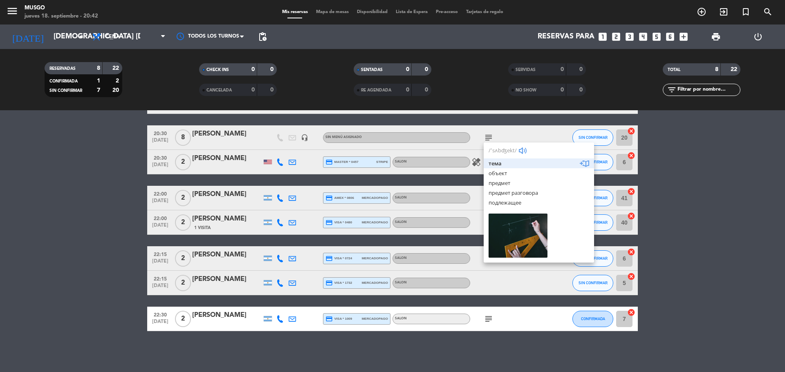 The height and width of the screenshot is (372, 785). What do you see at coordinates (98, 81) in the screenshot?
I see `strong: 1` at bounding box center [98, 81].